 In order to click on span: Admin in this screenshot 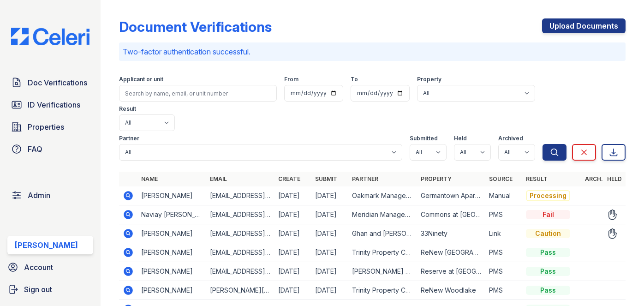, I will do `click(39, 195)`.